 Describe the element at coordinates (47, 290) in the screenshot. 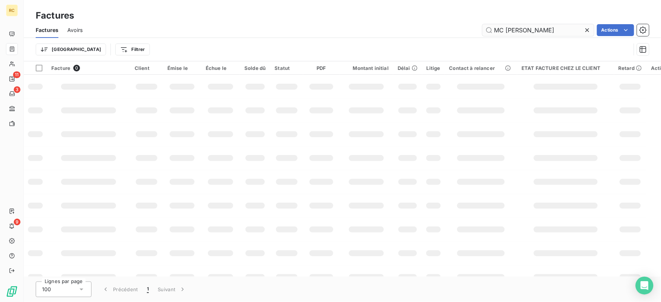

I see `span: 100` at that location.